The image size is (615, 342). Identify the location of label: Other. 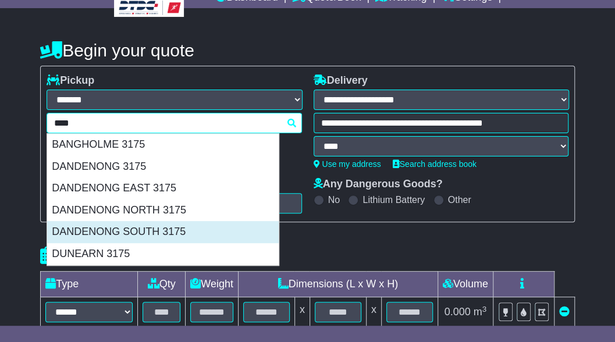
(460, 200).